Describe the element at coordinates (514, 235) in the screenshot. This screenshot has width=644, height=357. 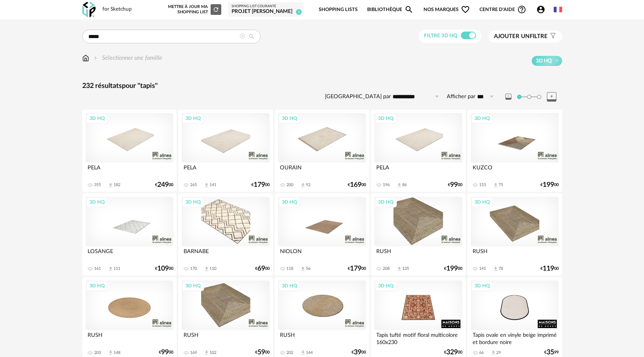
I see `a: 3D HQ RUSH 141 Download icon 78 €11900` at that location.